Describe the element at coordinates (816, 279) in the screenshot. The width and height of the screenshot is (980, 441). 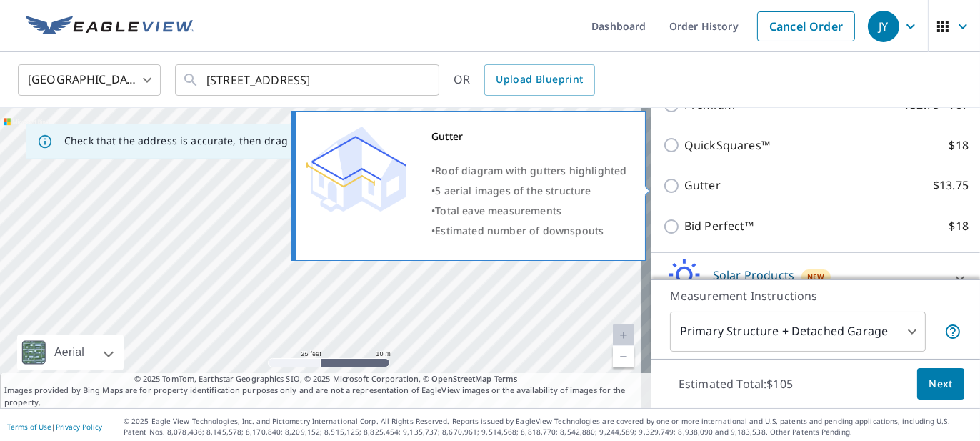
I see `div: Solar ProductsNew` at that location.